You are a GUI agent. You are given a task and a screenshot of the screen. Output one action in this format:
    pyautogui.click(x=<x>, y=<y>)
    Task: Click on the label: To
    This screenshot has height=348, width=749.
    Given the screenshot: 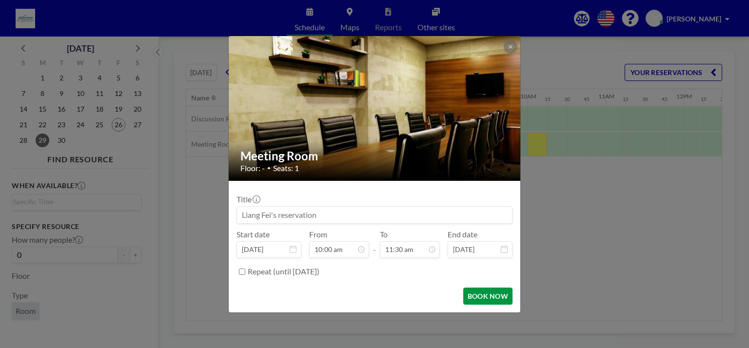 What is the action you would take?
    pyautogui.click(x=384, y=235)
    